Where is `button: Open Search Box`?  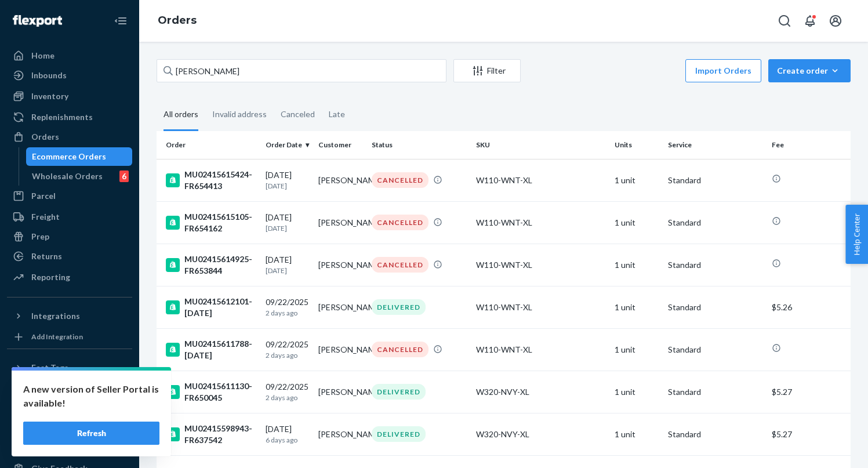
button: Open Search Box is located at coordinates (784, 21).